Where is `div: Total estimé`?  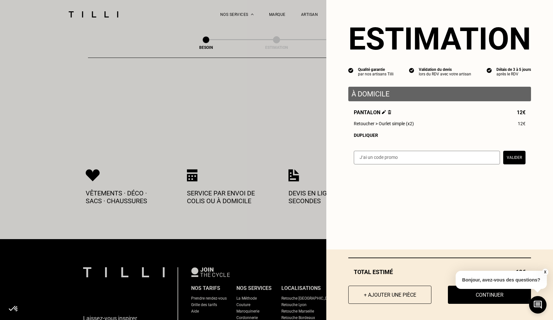
div: Total estimé is located at coordinates (439, 272).